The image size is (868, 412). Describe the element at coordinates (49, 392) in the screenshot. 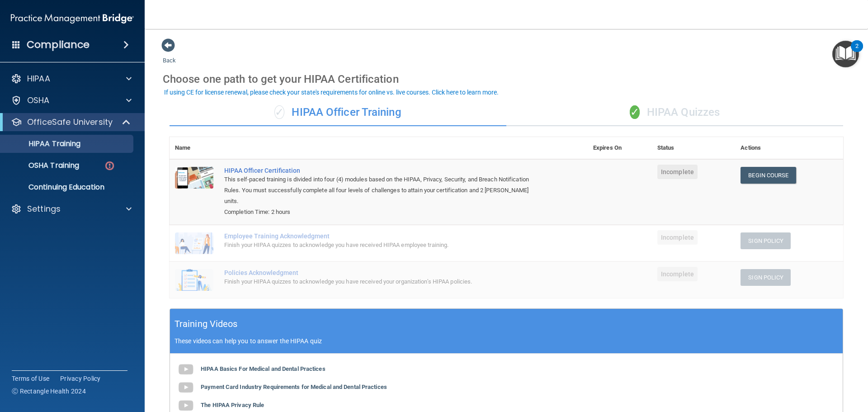

I see `span: Ⓒ Rectangle Health 2024` at that location.